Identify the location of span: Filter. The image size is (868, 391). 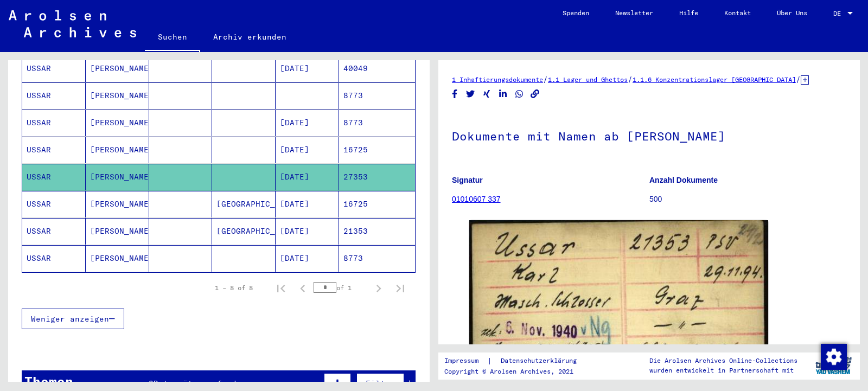
(380, 383).